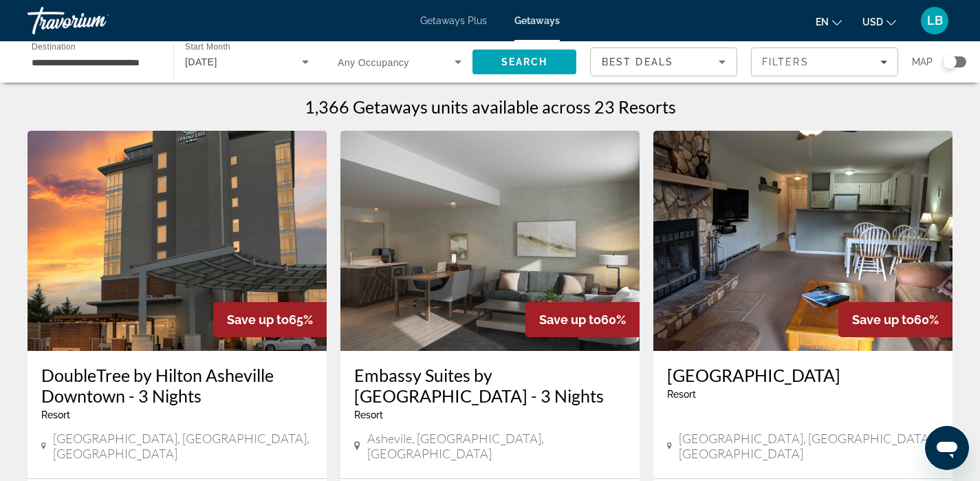  Describe the element at coordinates (824, 62) in the screenshot. I see `button: Filters` at that location.